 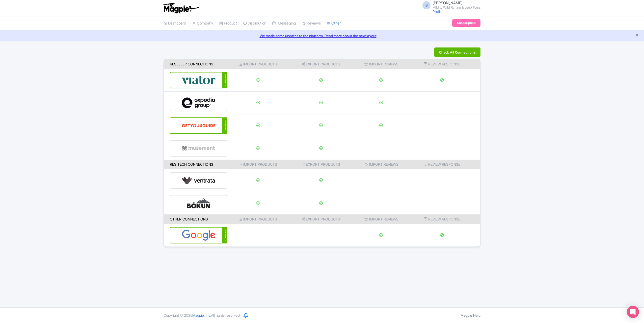 What do you see at coordinates (199, 181) in the screenshot?
I see `img: ventrata-b8ee9d388f52bb9ce077e58fa33de912.svg` at bounding box center [199, 181].